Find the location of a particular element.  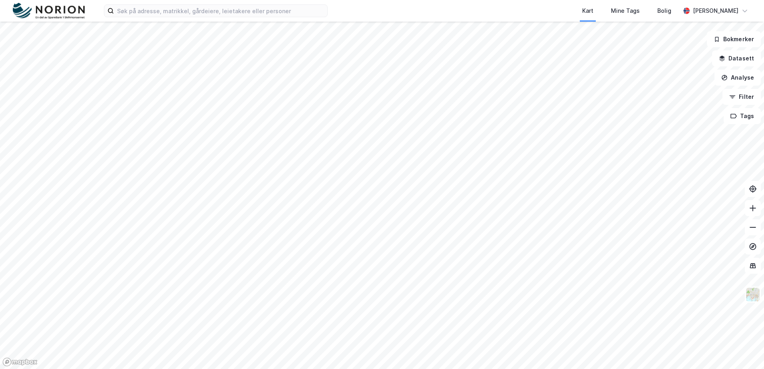

input: Søk på adresse, matrikkel, gårdeiere, leietakere eller personer is located at coordinates (221, 11).